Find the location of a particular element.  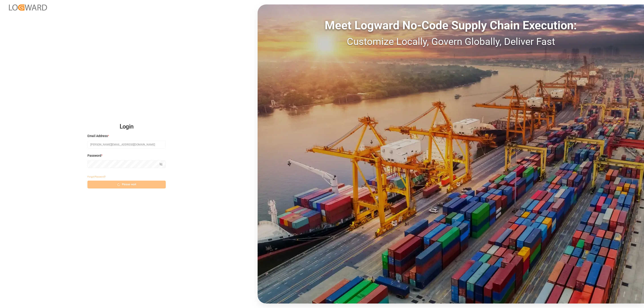

input: Enter your email is located at coordinates (127, 145).